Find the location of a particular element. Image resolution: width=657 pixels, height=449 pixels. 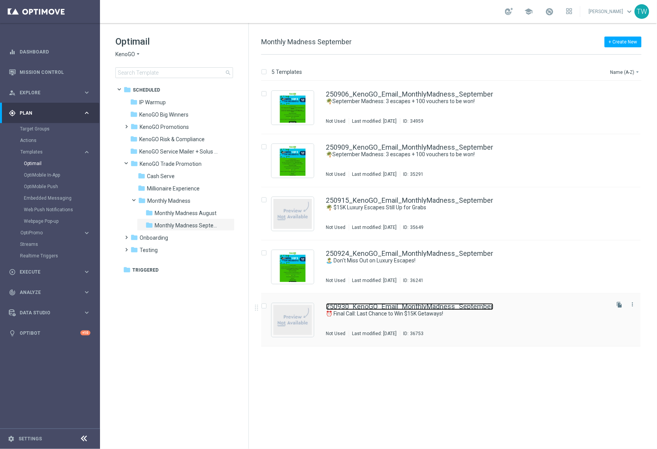

div: Analyze is located at coordinates (46, 292).